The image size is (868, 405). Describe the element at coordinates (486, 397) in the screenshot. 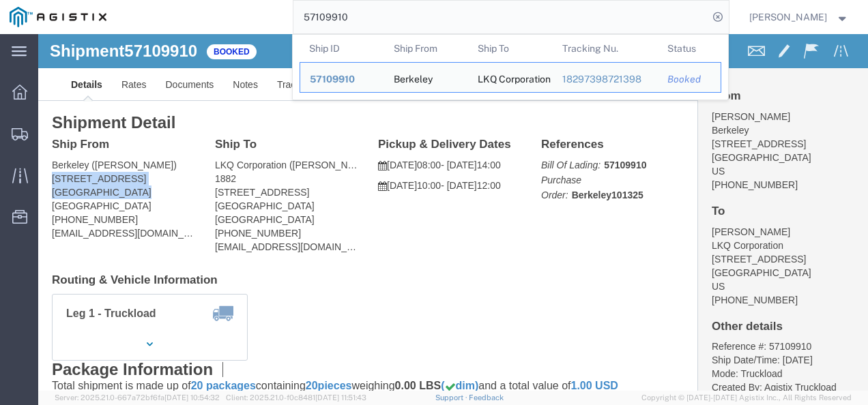

I see `a: Feedback` at that location.